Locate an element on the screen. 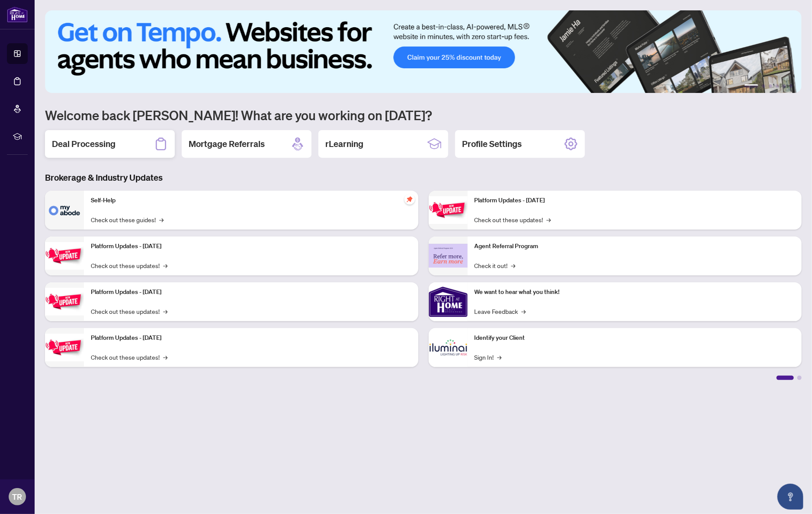 This screenshot has height=514, width=812. img: Platform Updates - July 8, 2025 is located at coordinates (64, 347).